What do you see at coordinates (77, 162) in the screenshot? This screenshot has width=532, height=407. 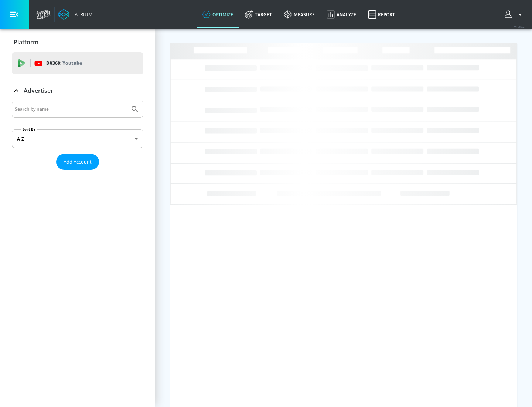 I see `button: Add Account` at bounding box center [77, 162].